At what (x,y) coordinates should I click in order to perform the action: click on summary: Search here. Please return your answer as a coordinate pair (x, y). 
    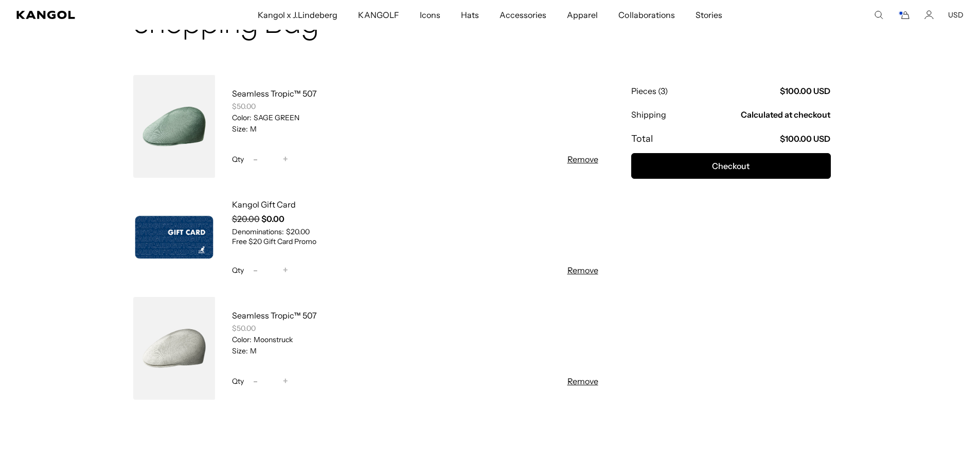
    Looking at the image, I should click on (879, 15).